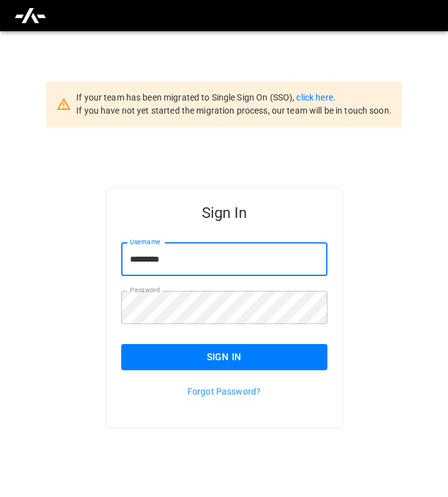 The height and width of the screenshot is (497, 448). I want to click on button: Sign In, so click(224, 357).